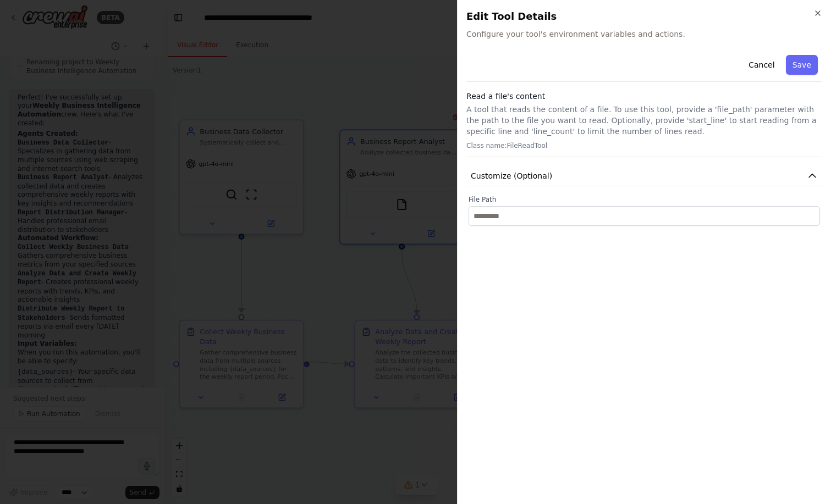 Image resolution: width=831 pixels, height=504 pixels. Describe the element at coordinates (644, 96) in the screenshot. I see `h3: Read a file's content` at that location.